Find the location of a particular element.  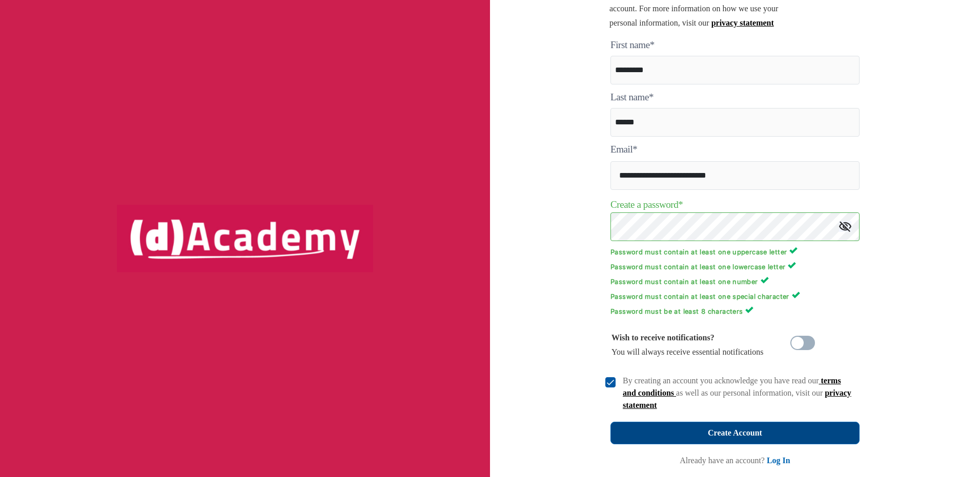

button: Create Account is located at coordinates (735, 433).